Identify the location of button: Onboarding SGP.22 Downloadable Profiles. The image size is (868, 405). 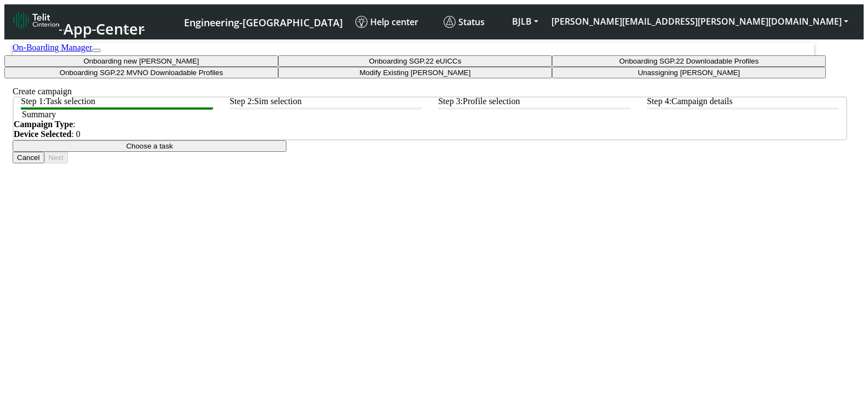
(689, 61).